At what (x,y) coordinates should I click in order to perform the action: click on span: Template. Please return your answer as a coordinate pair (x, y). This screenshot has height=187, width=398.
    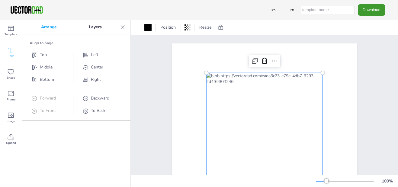
    Looking at the image, I should click on (11, 34).